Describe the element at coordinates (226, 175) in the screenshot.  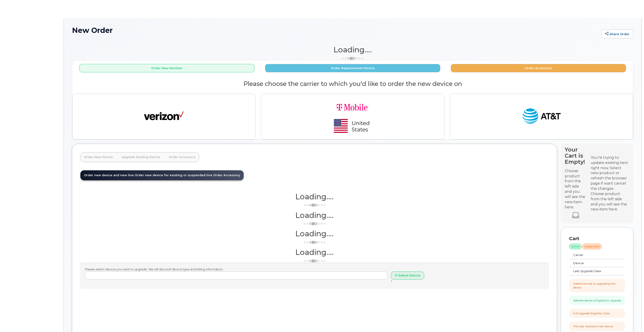
I see `span: Order Accessory` at that location.